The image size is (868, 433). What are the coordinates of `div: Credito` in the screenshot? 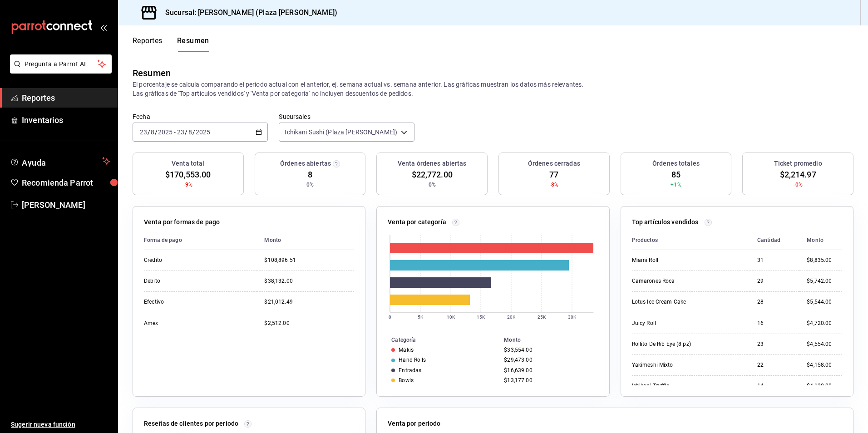 It's located at (190, 260).